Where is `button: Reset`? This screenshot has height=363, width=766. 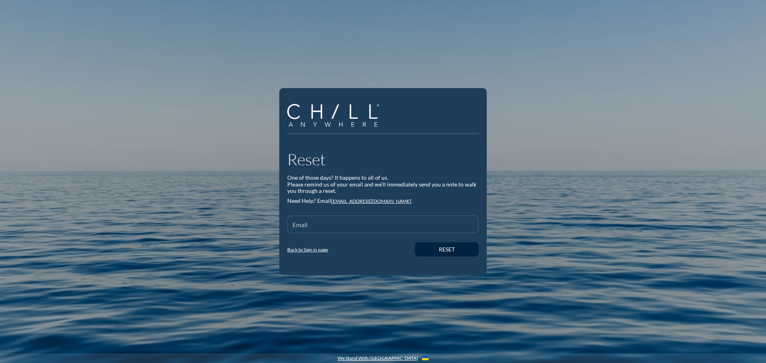 button: Reset is located at coordinates (447, 250).